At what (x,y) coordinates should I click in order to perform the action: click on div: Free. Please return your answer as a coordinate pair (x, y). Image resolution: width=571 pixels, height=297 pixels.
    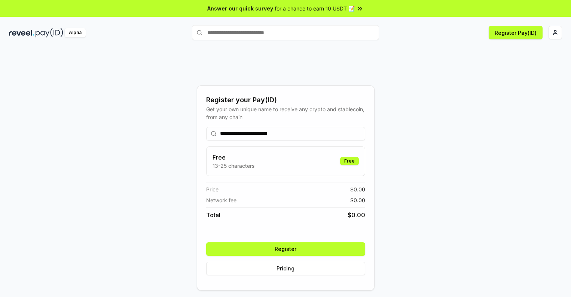
    Looking at the image, I should click on (349, 161).